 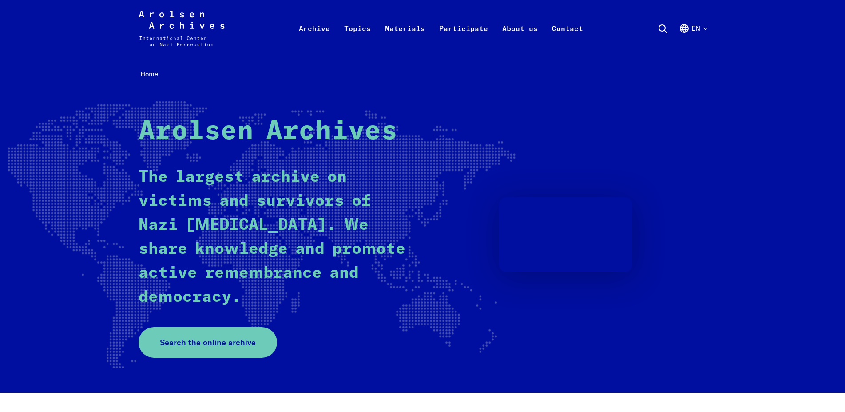 I want to click on span: Home, so click(x=149, y=74).